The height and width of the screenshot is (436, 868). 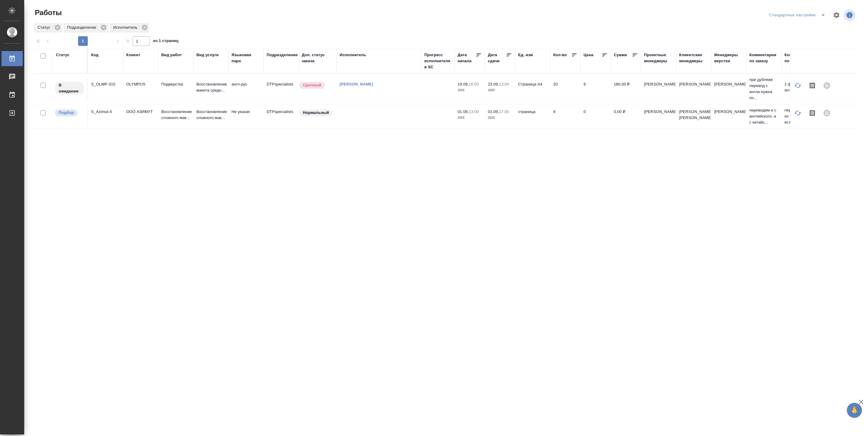 I want to click on p: В ожидании, so click(x=69, y=88).